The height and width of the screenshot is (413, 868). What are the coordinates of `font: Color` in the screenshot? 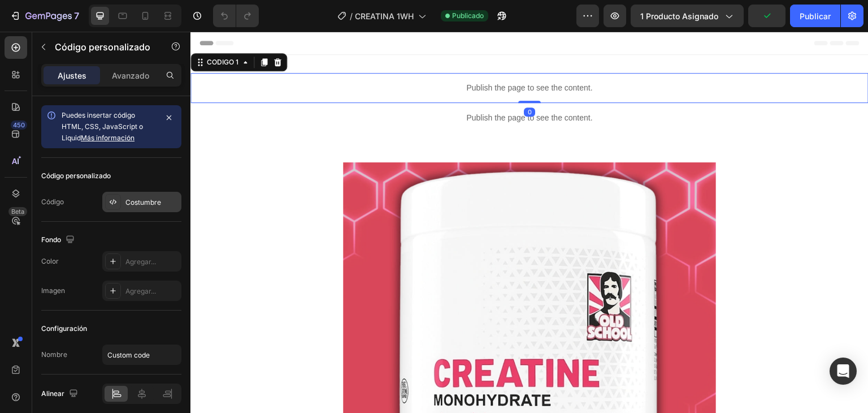 It's located at (50, 260).